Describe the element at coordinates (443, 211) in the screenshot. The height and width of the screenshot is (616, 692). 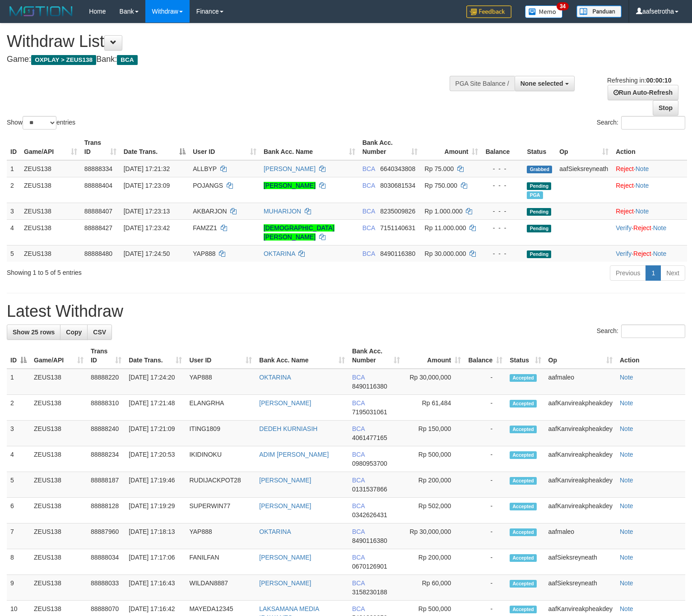
I see `span: Rp 1.000.000` at that location.